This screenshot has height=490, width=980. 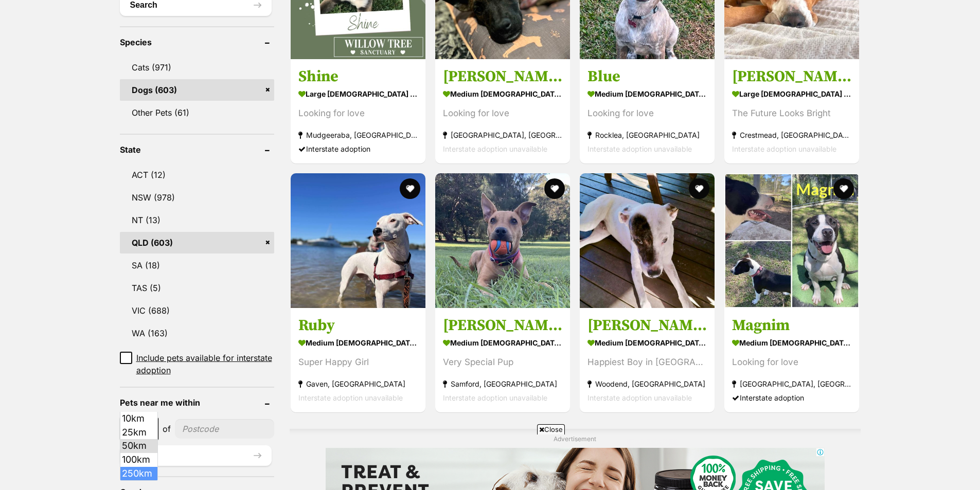 I want to click on h3: Shine, so click(x=358, y=77).